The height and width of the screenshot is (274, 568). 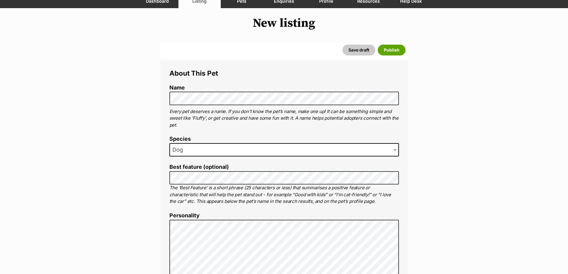 What do you see at coordinates (284, 195) in the screenshot?
I see `p: The ‘Best Feature’ is a short phrase (25 characters or less) that summarises a positive feature o...` at bounding box center [284, 195].